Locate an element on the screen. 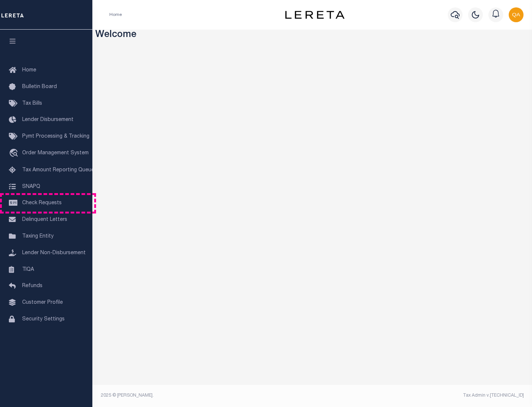 The height and width of the screenshot is (407, 532). span: Delinquent Letters is located at coordinates (44, 220).